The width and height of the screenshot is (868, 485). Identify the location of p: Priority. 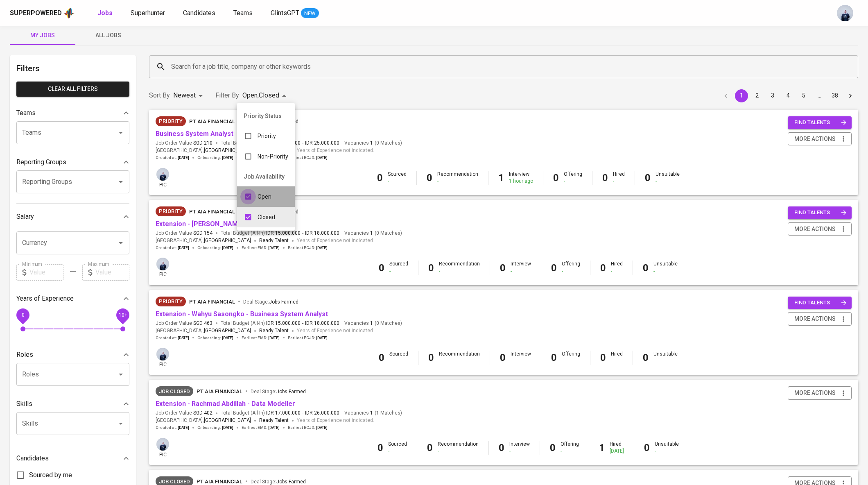
(266, 136).